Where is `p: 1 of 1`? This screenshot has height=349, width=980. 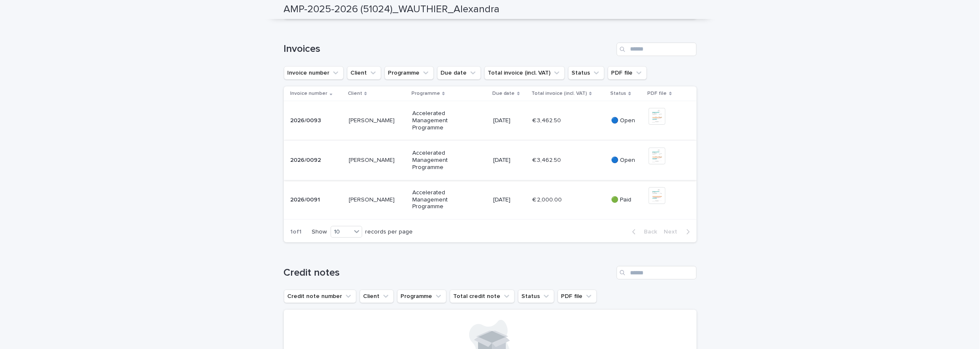
p: 1 of 1 is located at coordinates (296, 231).